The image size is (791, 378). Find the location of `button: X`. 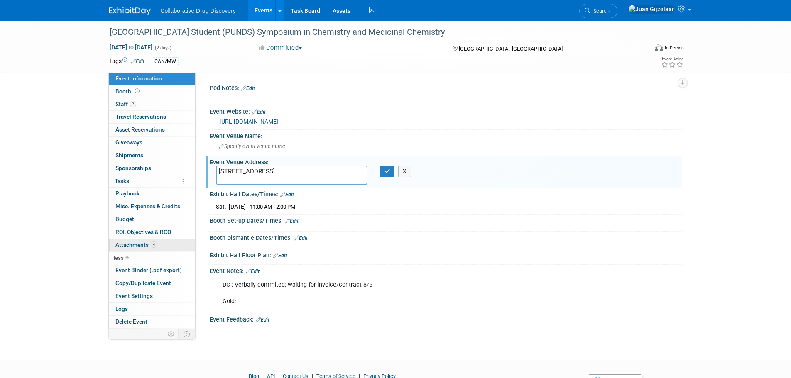

button: X is located at coordinates (404, 171).